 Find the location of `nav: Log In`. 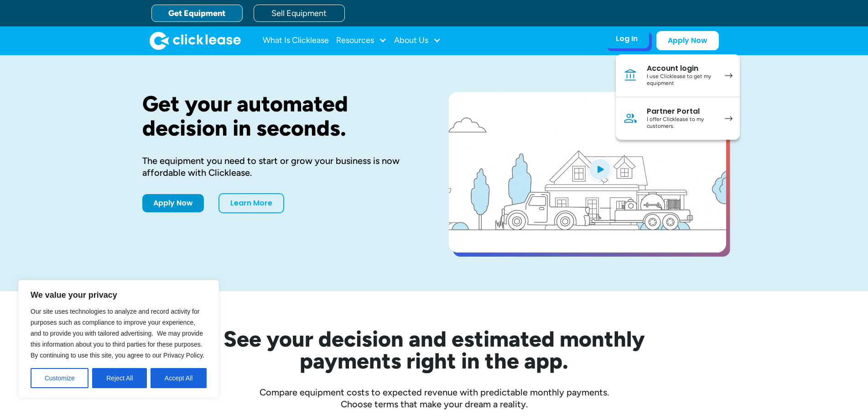

nav: Log In is located at coordinates (677, 96).